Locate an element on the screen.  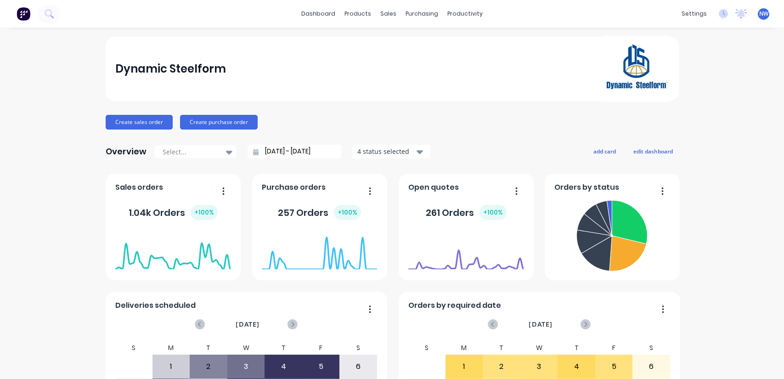
span: Sales orders is located at coordinates (139, 187).